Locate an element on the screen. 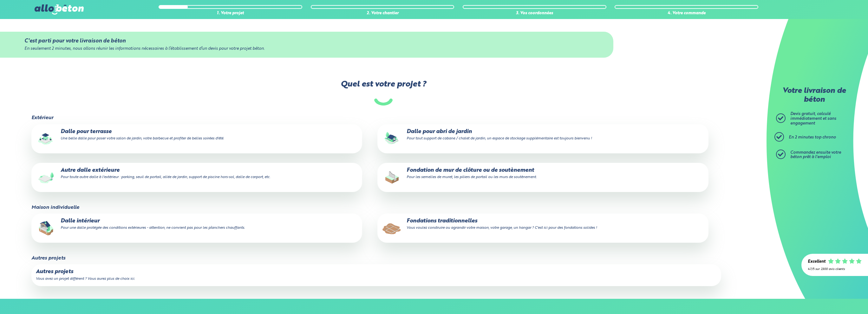 The height and width of the screenshot is (314, 868). legend: Maison individuelle is located at coordinates (55, 208).